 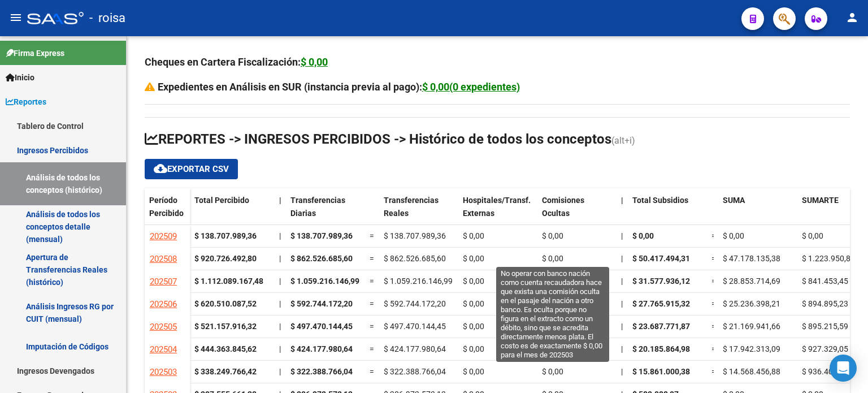 I want to click on span: SUMA, so click(x=733, y=200).